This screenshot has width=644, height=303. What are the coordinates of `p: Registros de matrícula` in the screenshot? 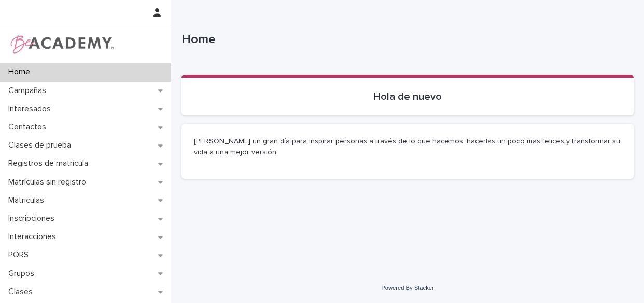 It's located at (50, 163).